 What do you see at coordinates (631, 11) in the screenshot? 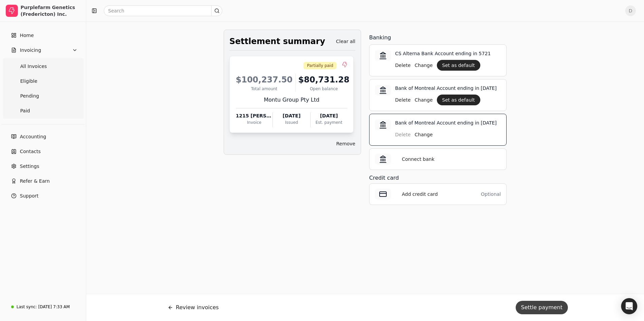
I see `button: D` at bounding box center [631, 11].